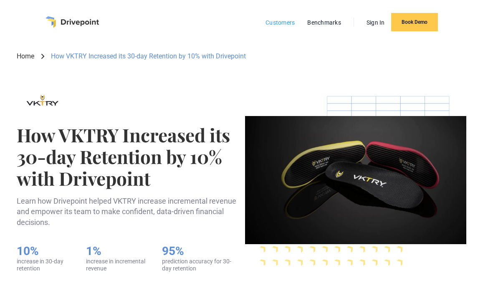 Image resolution: width=483 pixels, height=298 pixels. Describe the element at coordinates (200, 251) in the screenshot. I see `h5: 95%` at that location.